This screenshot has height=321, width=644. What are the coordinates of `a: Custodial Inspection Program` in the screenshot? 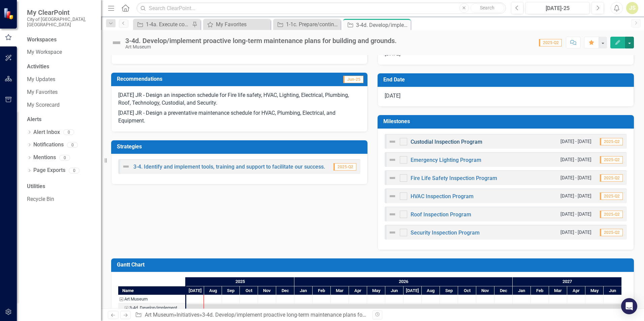 It's located at (446, 142).